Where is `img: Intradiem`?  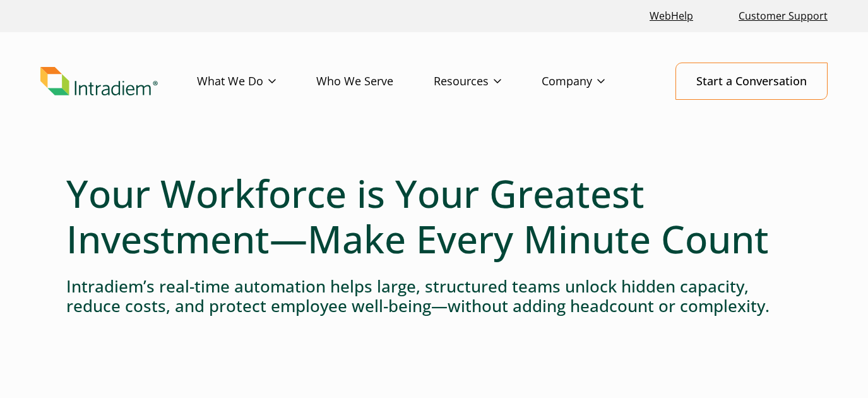
img: Intradiem is located at coordinates (99, 82).